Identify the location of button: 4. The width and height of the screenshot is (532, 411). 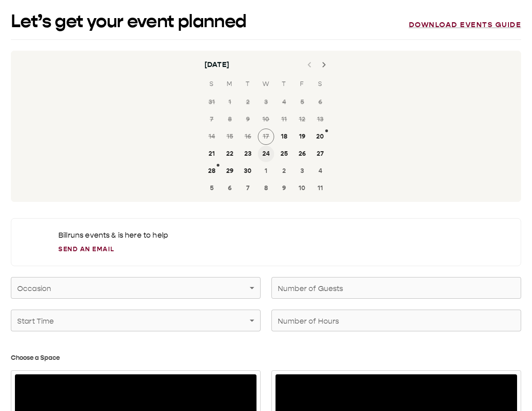
(321, 171).